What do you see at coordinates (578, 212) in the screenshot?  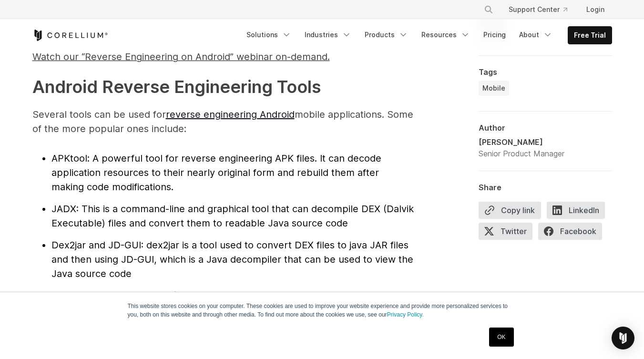 I see `a: LinkedIn` at bounding box center [578, 212].